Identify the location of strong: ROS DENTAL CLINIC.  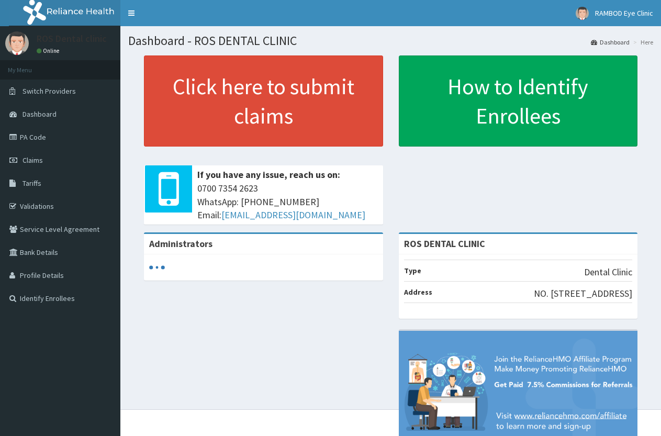
(444, 243).